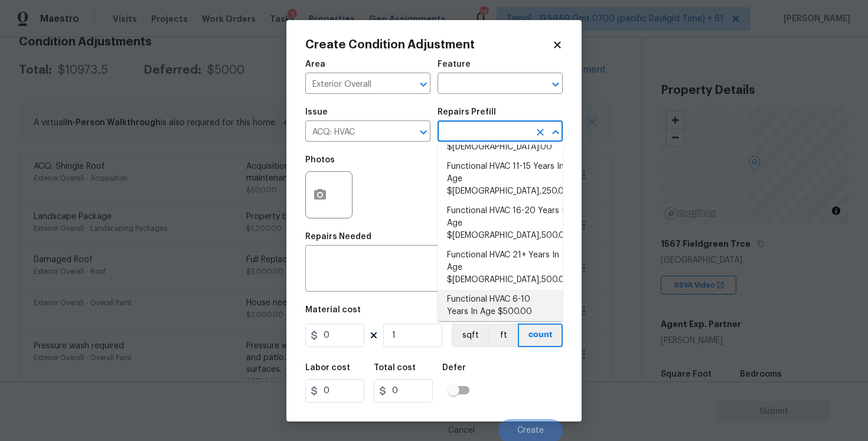  I want to click on span: Create, so click(530, 431).